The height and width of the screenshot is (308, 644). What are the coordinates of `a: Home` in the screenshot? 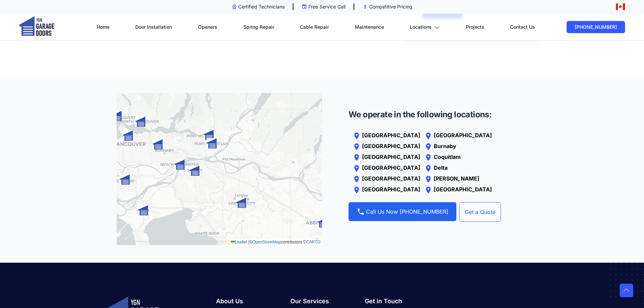 It's located at (103, 27).